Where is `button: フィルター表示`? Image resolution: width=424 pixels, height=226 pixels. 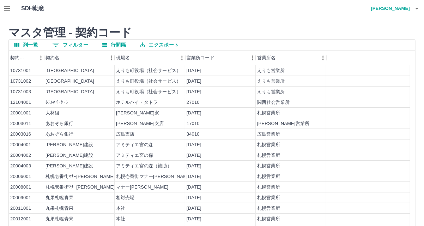 button: フィルター表示 is located at coordinates (70, 45).